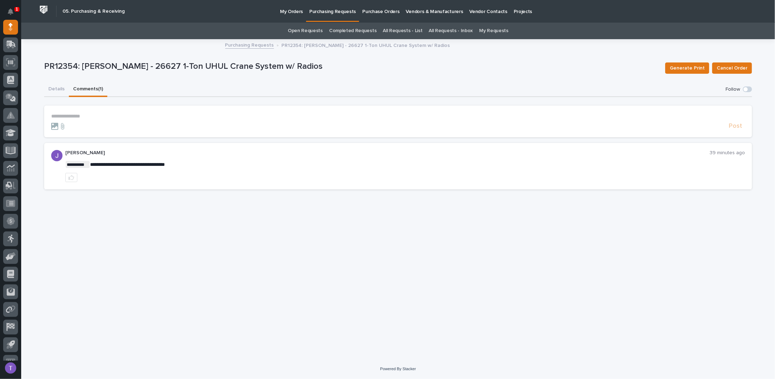 This screenshot has width=775, height=379. I want to click on p: 1, so click(17, 9).